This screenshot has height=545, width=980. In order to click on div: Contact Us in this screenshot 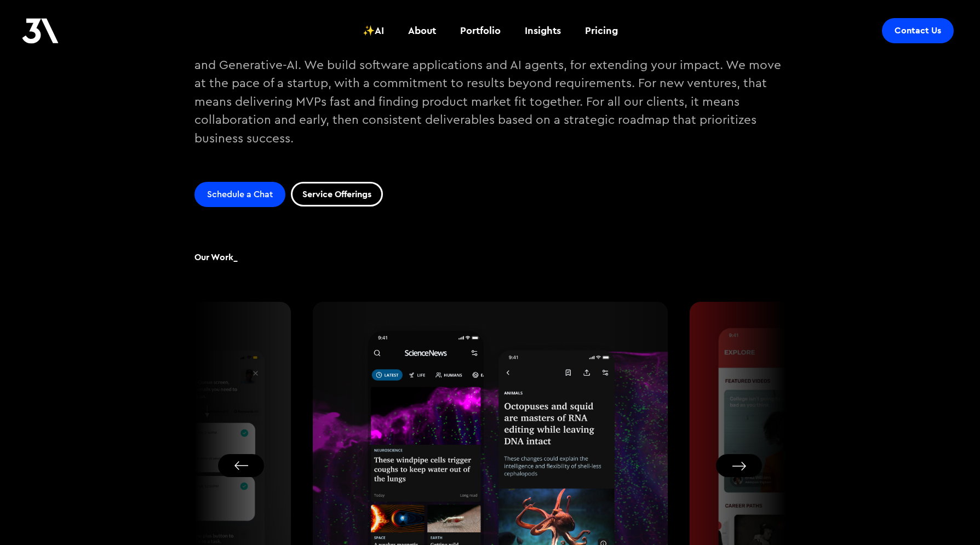, I will do `click(918, 30)`.